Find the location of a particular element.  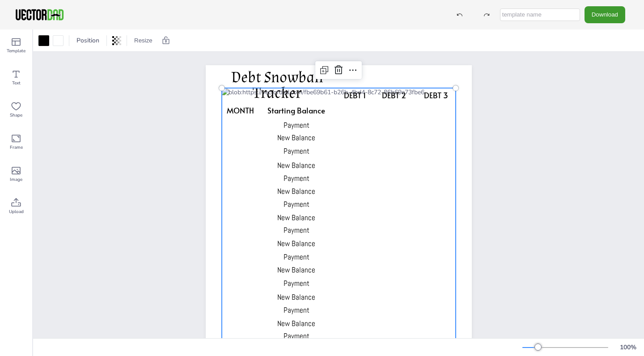

input: template name is located at coordinates (540, 15).